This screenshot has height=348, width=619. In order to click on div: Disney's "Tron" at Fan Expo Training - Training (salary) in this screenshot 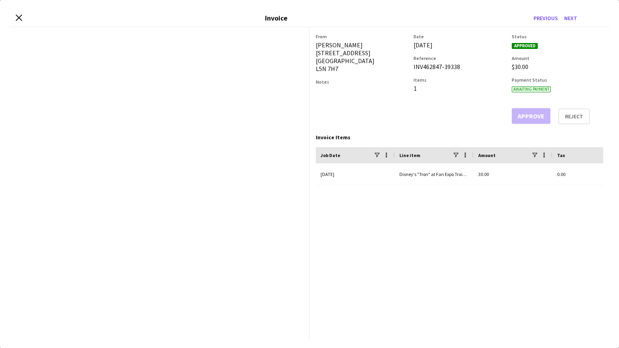, I will do `click(434, 174)`.